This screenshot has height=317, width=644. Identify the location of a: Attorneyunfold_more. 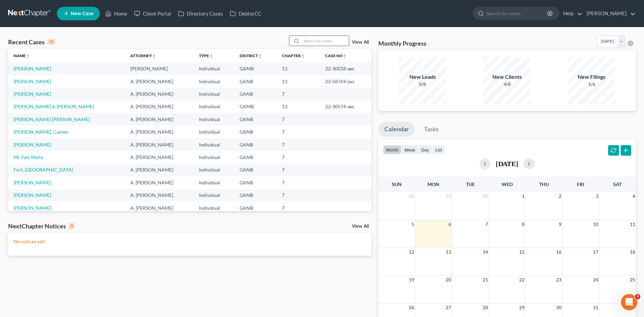
(143, 56).